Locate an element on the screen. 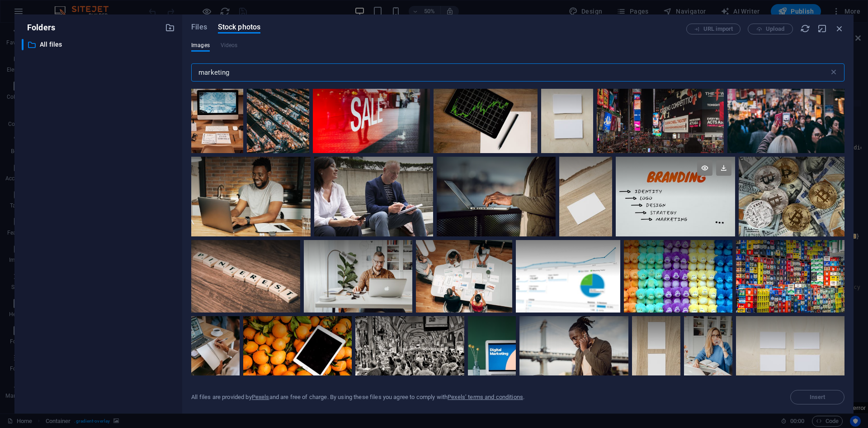  p: Folders is located at coordinates (39, 28).